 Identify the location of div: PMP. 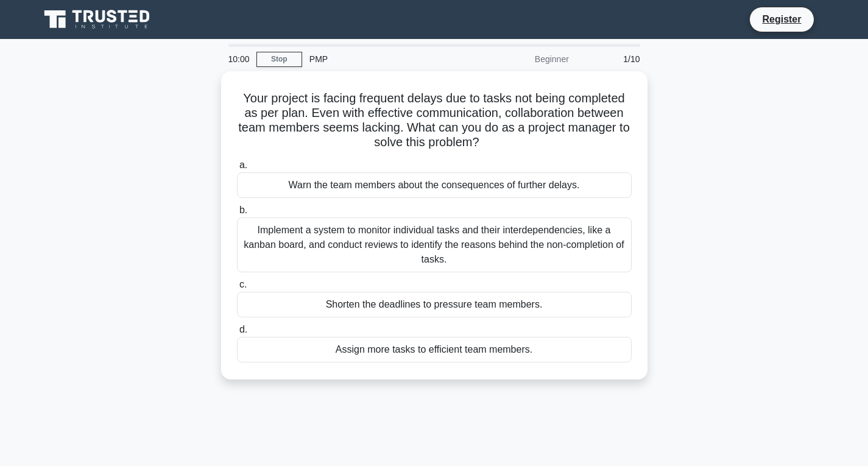
(386, 59).